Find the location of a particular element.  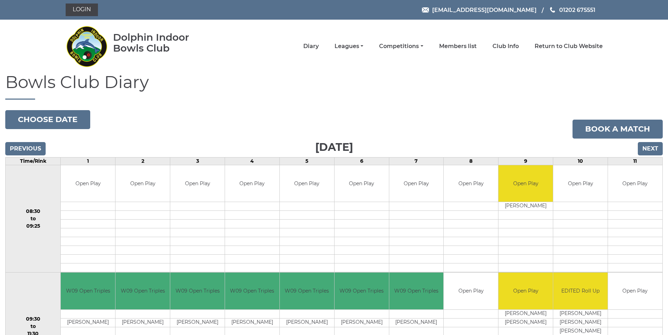

a: Book a match is located at coordinates (618, 129).